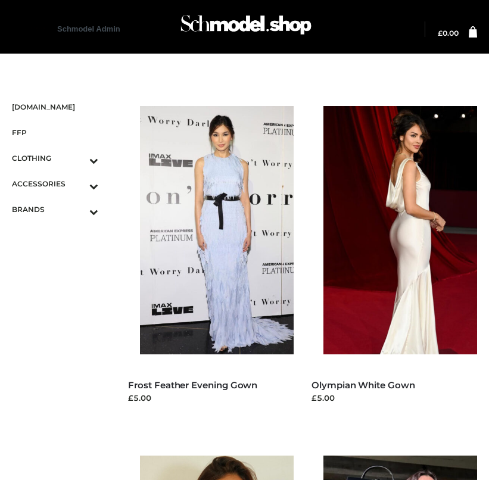 This screenshot has height=480, width=489. Describe the element at coordinates (363, 385) in the screenshot. I see `a: Olympian White Gown` at that location.